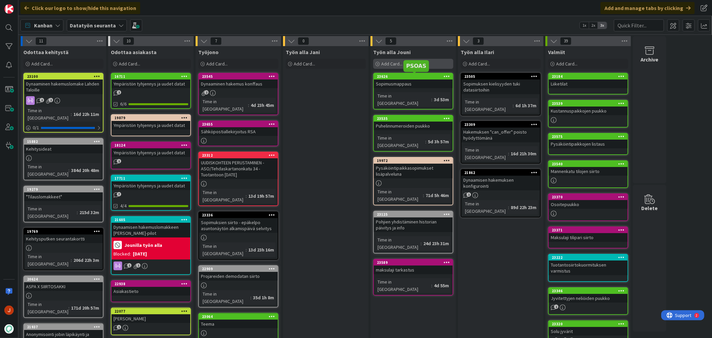  What do you see at coordinates (240, 76) in the screenshot?
I see `div: 23545` at bounding box center [240, 76].